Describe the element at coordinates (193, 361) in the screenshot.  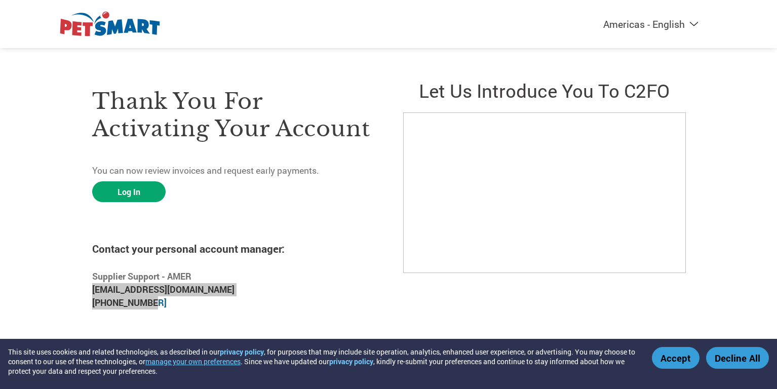
I see `button: manage your own preferences` at that location.